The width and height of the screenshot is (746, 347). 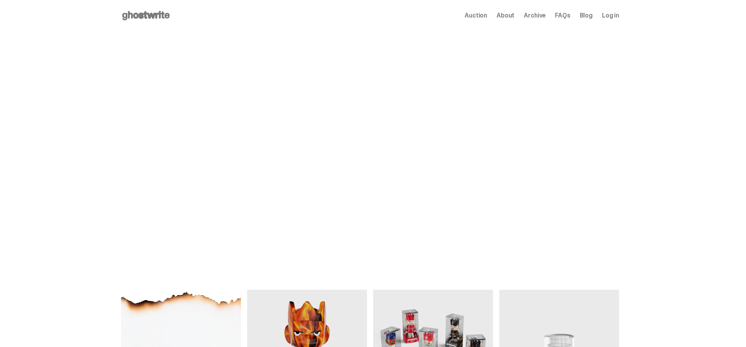 What do you see at coordinates (562, 16) in the screenshot?
I see `span: FAQs` at bounding box center [562, 16].